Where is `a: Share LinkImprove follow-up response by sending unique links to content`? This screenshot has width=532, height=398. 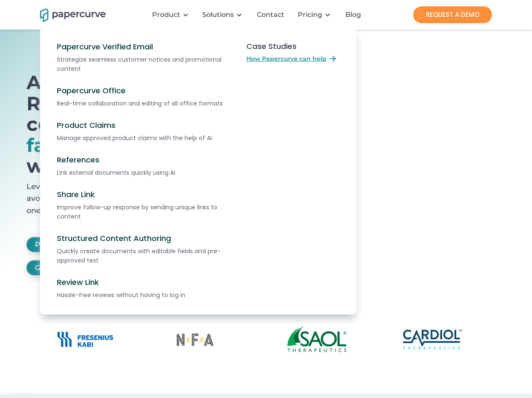 a: Share LinkImprove follow-up response by sending unique links to content is located at coordinates (143, 205).